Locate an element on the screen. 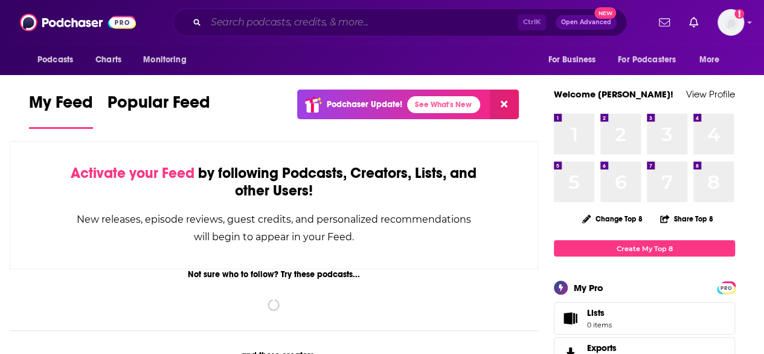  span: Exports is located at coordinates (602, 347).